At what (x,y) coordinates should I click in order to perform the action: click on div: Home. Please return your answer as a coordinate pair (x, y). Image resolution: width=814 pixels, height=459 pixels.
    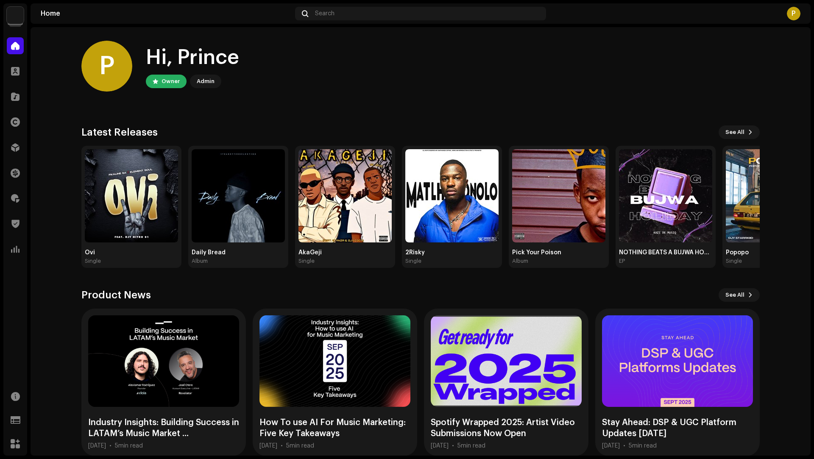
    Looking at the image, I should click on (166, 14).